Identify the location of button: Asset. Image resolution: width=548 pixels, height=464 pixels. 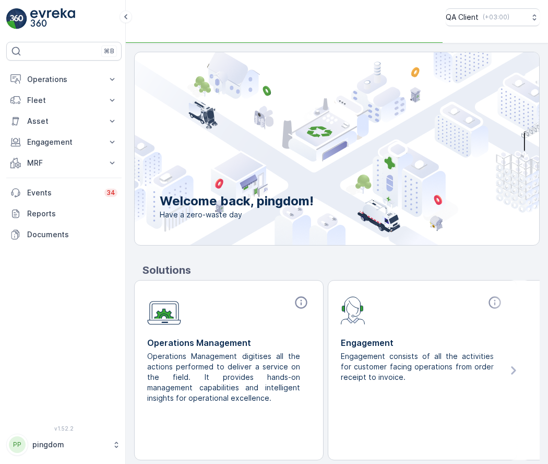
(64, 121).